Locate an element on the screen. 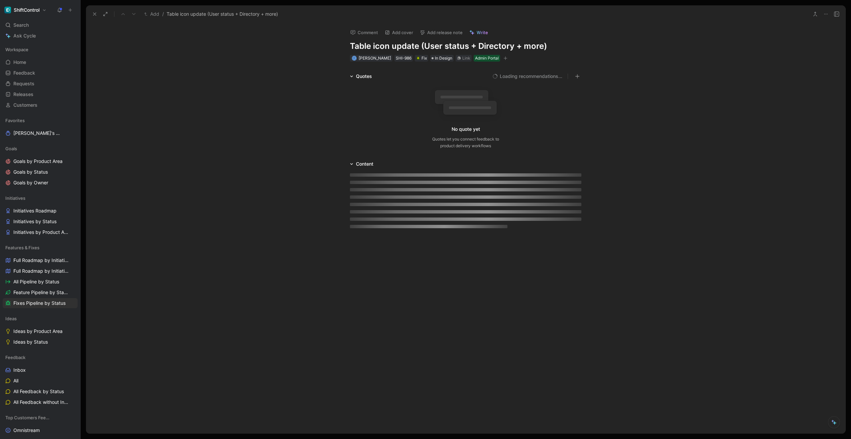 The height and width of the screenshot is (439, 851). a: All Feedback by Status is located at coordinates (40, 391).